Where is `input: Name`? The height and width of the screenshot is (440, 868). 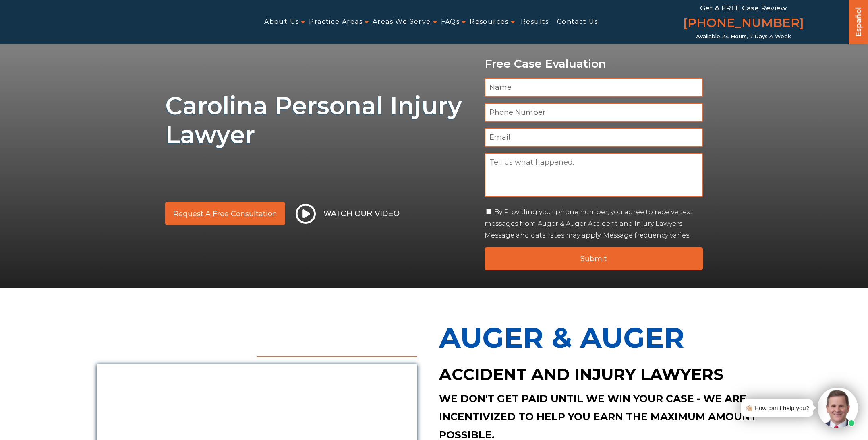 input: Name is located at coordinates (594, 87).